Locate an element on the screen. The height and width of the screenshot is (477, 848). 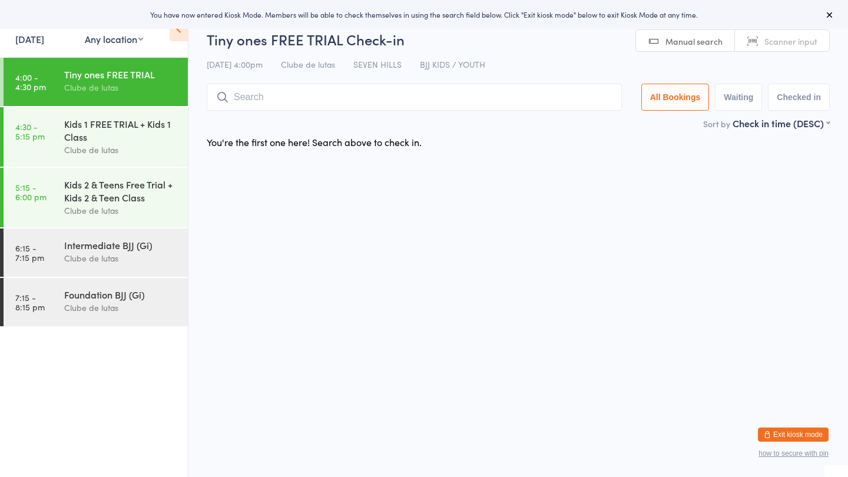
a: 7:15 -8:15 pmFoundation BJJ (Gi)Clube de lutas is located at coordinates (95, 302).